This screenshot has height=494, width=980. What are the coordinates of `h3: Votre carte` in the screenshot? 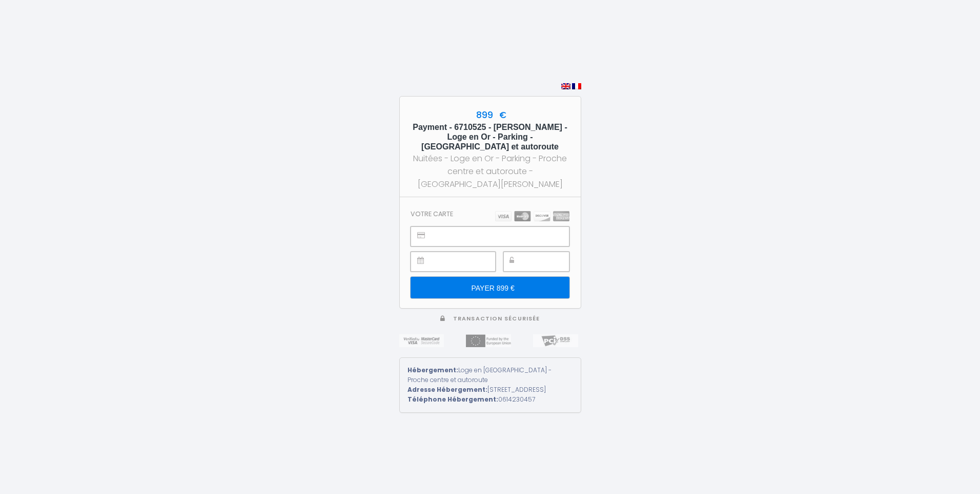 It's located at (432, 213).